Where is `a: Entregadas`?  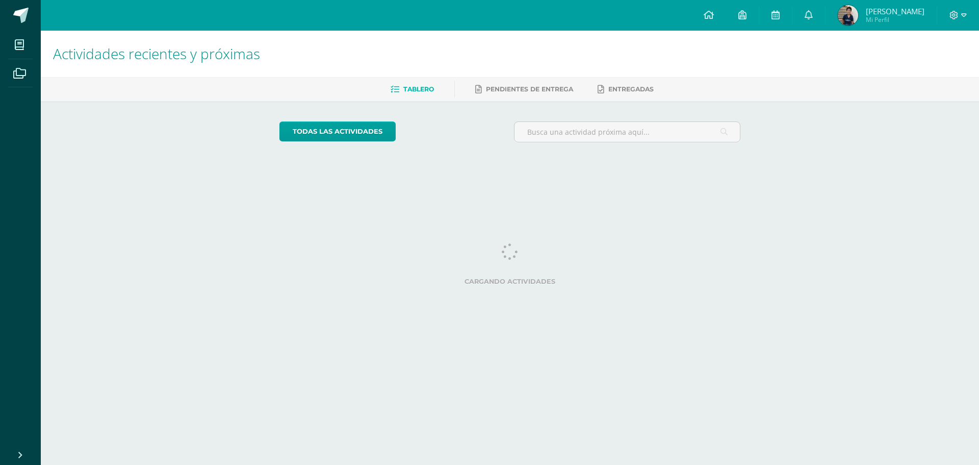 a: Entregadas is located at coordinates (626, 89).